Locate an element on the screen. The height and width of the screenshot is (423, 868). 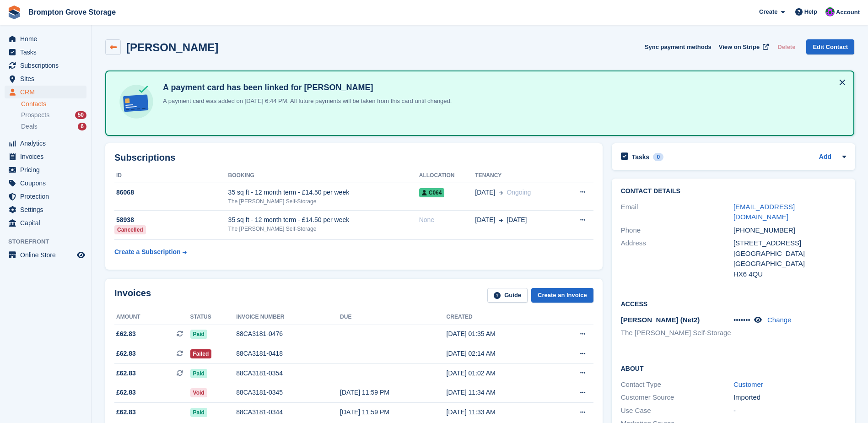
div: HX6 4QU is located at coordinates (790, 274).